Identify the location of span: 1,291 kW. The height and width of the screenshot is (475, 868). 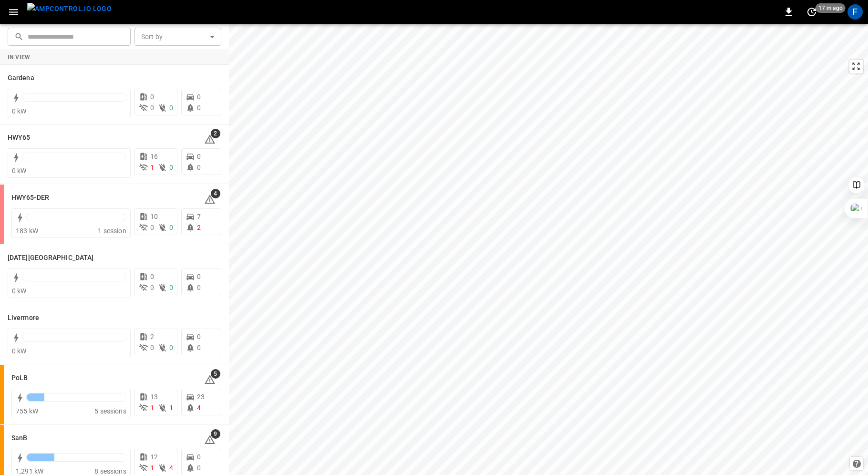
(29, 472).